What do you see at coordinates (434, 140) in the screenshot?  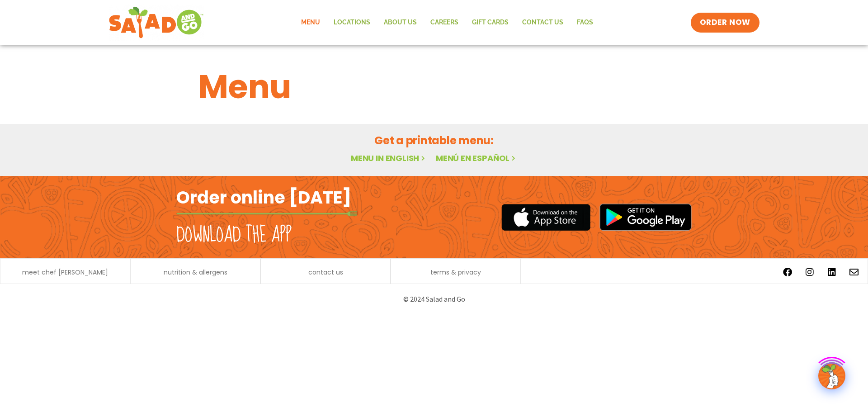 I see `h2: Get a printable menu:` at bounding box center [434, 140].